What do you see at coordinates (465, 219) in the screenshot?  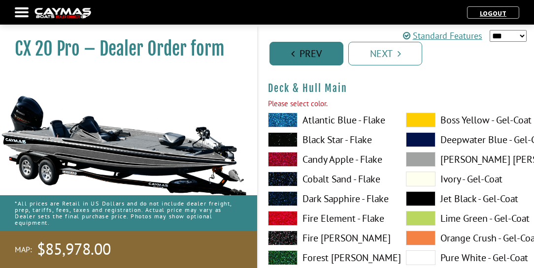 I see `label: Lime Green - Gel-Coat` at bounding box center [465, 219].